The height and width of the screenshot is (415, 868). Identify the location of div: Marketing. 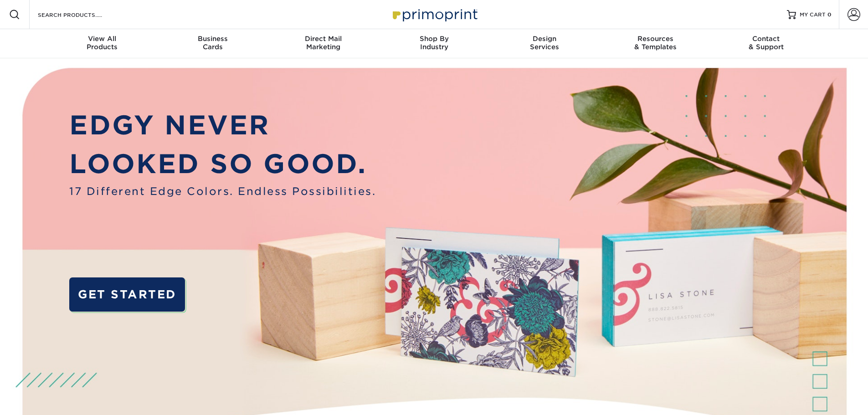
(323, 43).